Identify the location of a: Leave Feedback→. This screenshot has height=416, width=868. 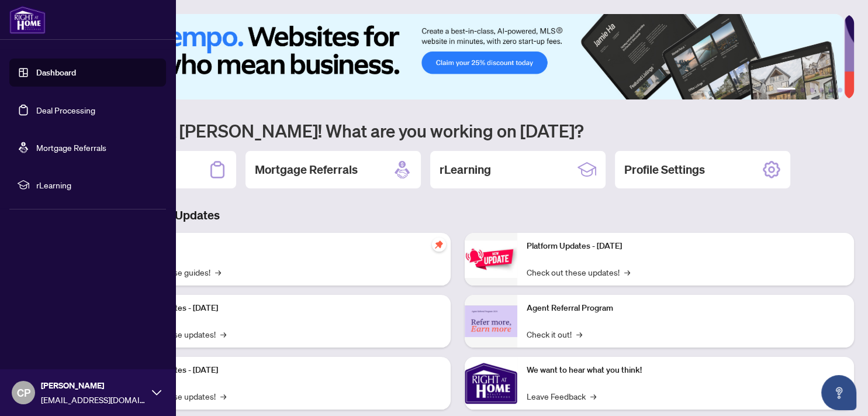
(561, 396).